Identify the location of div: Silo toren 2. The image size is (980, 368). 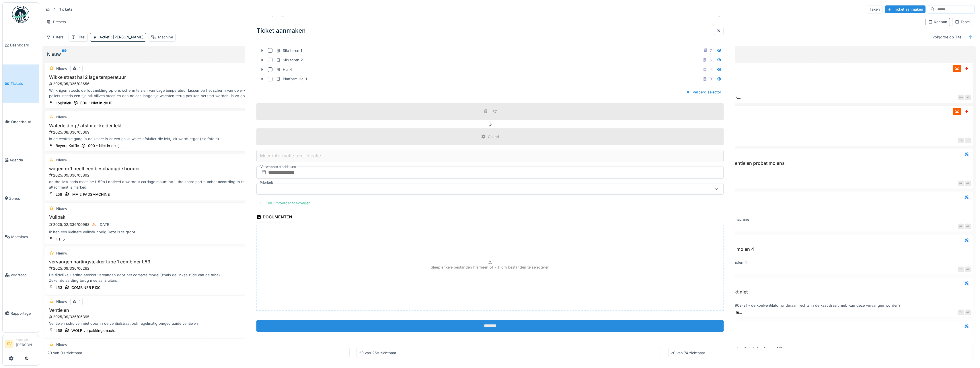
(289, 60).